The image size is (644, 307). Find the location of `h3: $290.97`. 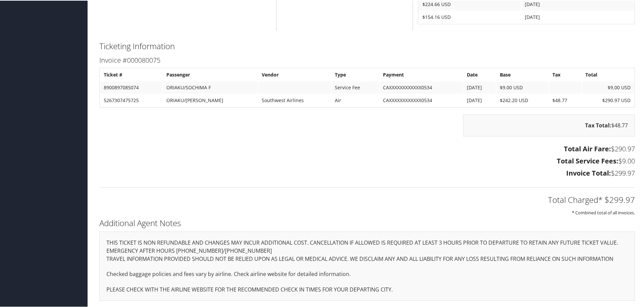

h3: $290.97 is located at coordinates (367, 149).